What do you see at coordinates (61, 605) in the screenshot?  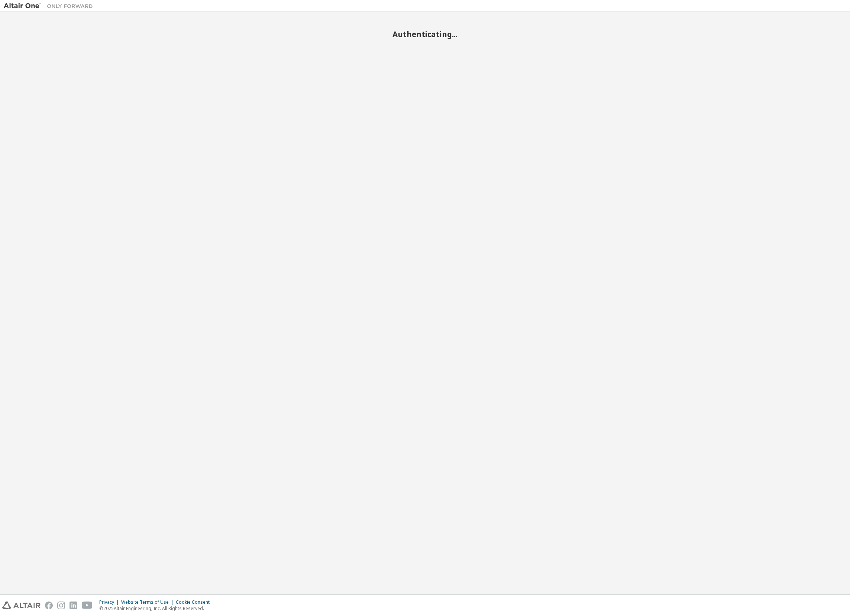 I see `img: instagram.svg` at bounding box center [61, 605].